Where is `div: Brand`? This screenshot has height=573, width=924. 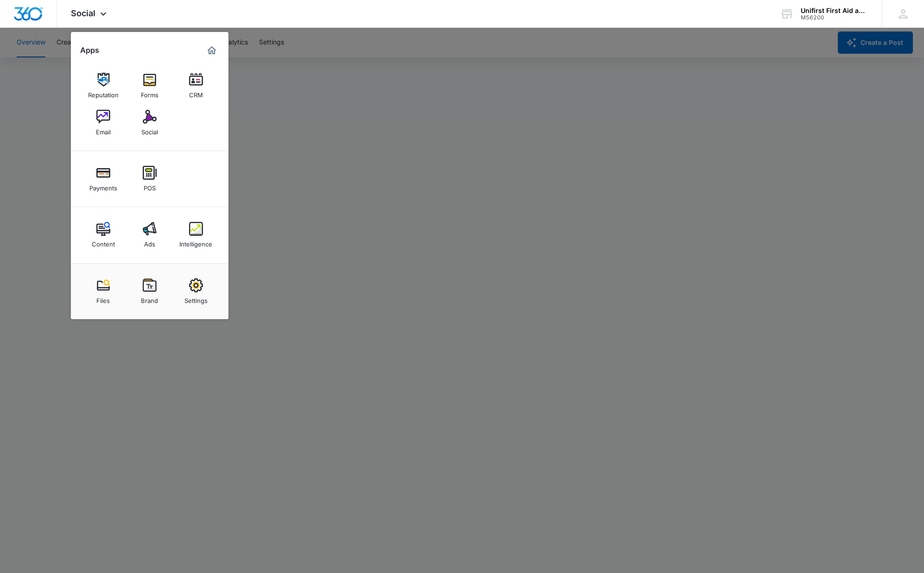
div: Brand is located at coordinates (149, 298).